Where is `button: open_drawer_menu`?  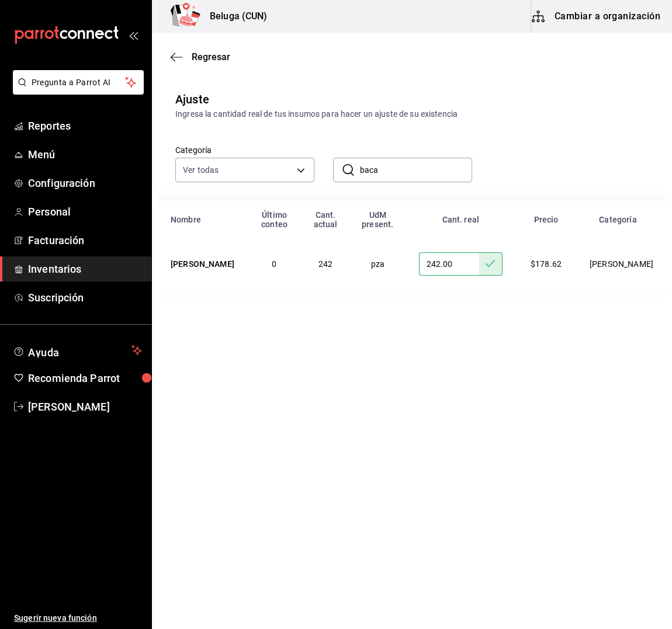
button: open_drawer_menu is located at coordinates (133, 35).